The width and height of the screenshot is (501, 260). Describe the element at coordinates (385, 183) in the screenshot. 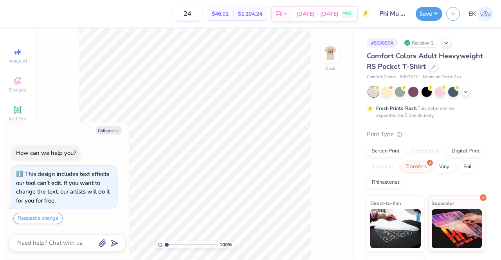

I see `div: Rhinestones` at that location.